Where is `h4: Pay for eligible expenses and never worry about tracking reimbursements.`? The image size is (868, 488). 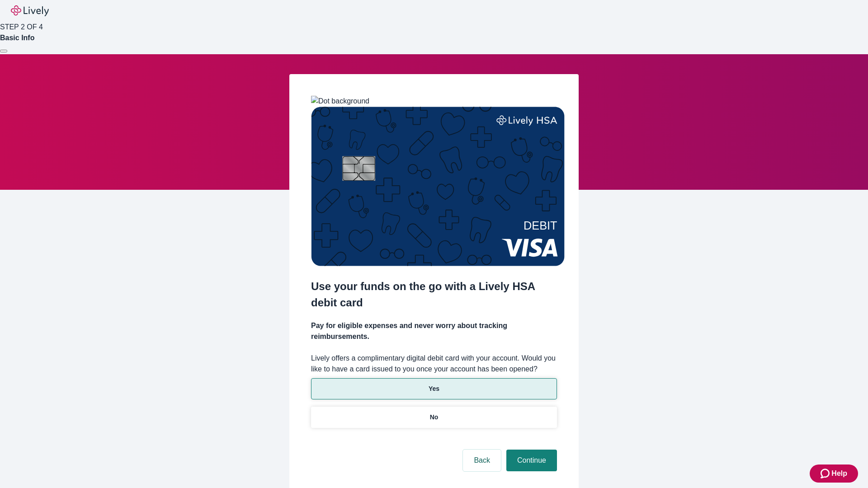 h4: Pay for eligible expenses and never worry about tracking reimbursements. is located at coordinates (434, 331).